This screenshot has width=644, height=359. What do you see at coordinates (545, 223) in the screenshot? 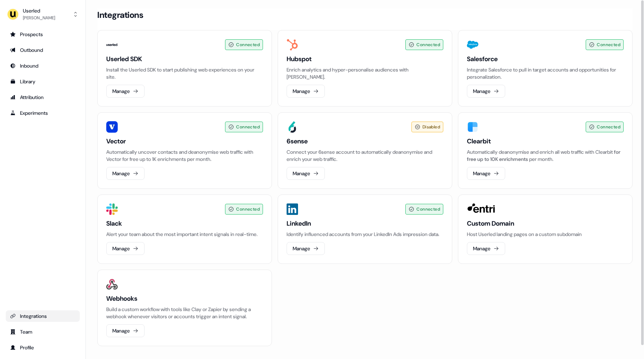
I see `h3: Custom Domain` at bounding box center [545, 223].